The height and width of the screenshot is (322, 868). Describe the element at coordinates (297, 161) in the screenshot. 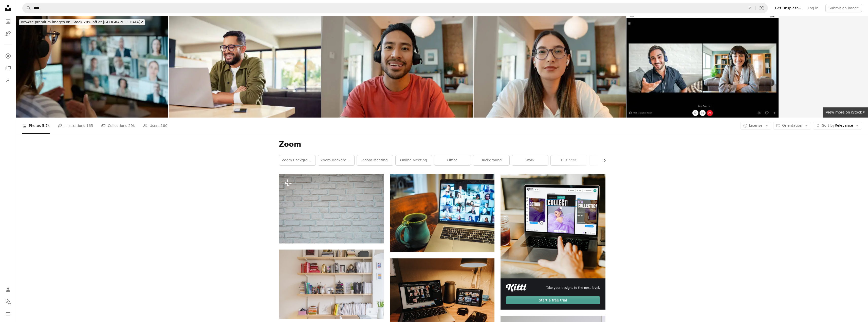

I see `a: zoom background` at that location.